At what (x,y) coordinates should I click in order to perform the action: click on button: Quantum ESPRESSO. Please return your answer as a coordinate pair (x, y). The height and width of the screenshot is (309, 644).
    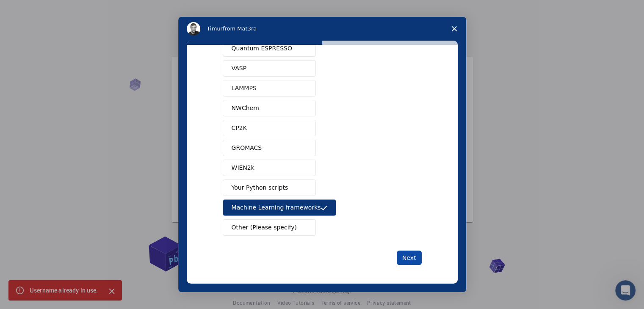
    Looking at the image, I should click on (269, 48).